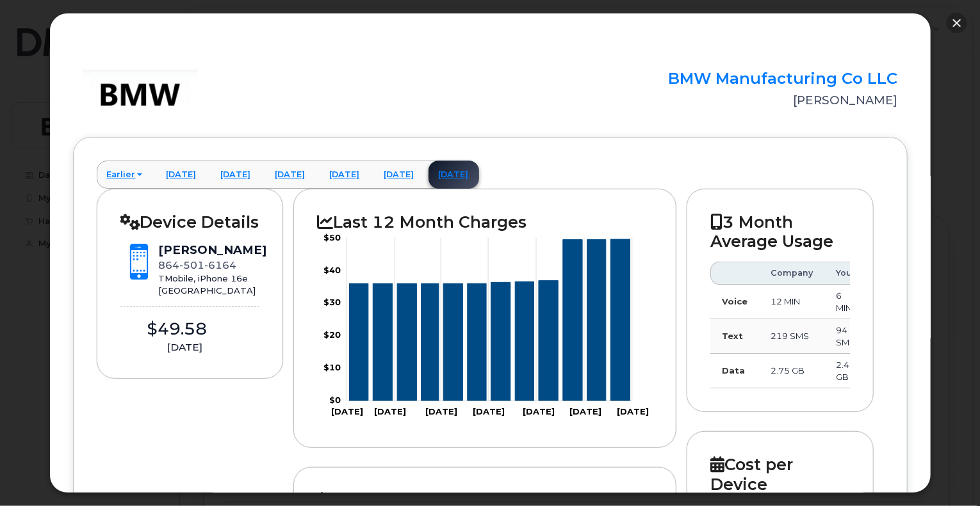 This screenshot has width=980, height=506. What do you see at coordinates (332, 368) in the screenshot?
I see `tspan: $10` at bounding box center [332, 368].